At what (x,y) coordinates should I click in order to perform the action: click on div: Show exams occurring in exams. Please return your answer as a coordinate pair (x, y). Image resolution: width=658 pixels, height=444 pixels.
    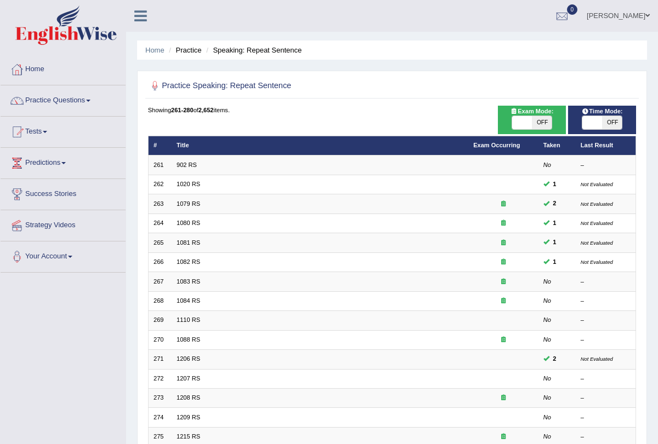
    Looking at the image, I should click on (532, 120).